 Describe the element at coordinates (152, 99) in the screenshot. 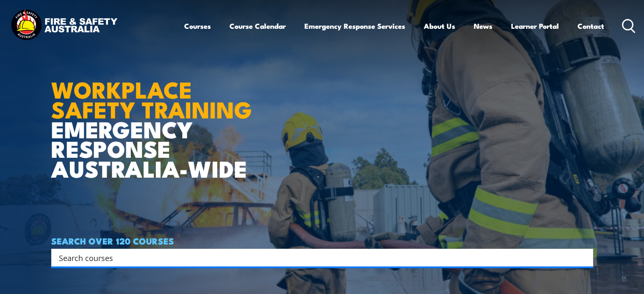

I see `strong: WORKPLACE SAFETY TRAINING` at that location.